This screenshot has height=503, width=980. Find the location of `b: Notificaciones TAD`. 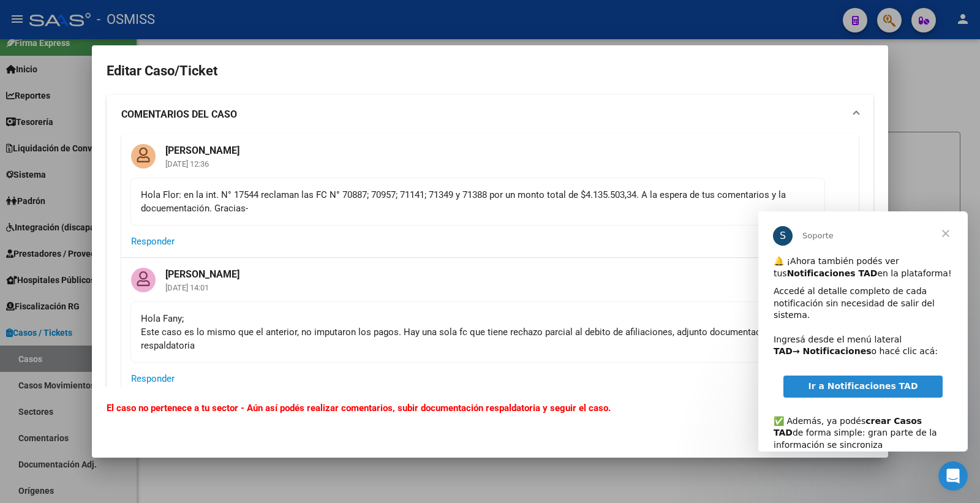

b: Notificaciones TAD is located at coordinates (74, 62).